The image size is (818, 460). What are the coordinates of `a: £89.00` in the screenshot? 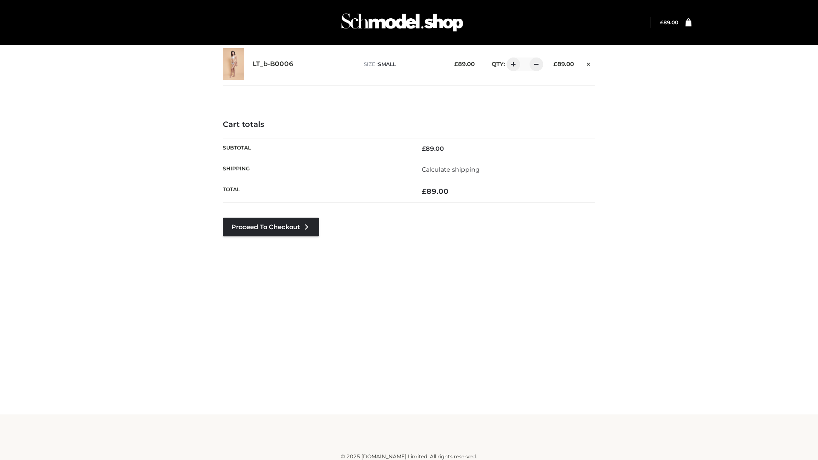 It's located at (669, 22).